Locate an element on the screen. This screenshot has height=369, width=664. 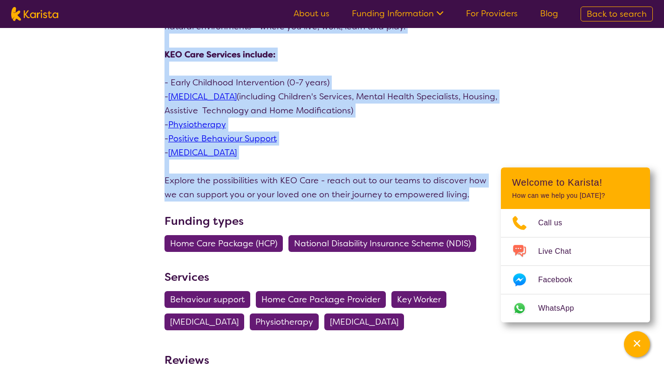
h3: Funding types is located at coordinates (332, 221).